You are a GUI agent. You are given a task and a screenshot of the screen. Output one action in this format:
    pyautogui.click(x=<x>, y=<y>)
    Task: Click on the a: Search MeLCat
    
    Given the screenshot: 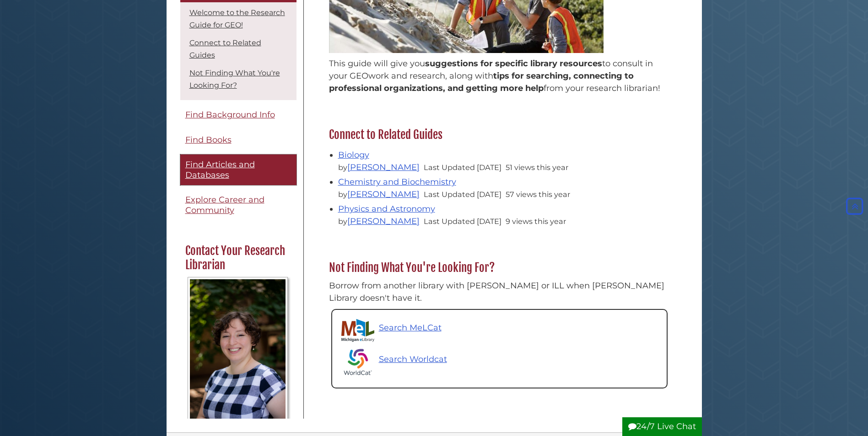 What is the action you would take?
    pyautogui.click(x=391, y=331)
    